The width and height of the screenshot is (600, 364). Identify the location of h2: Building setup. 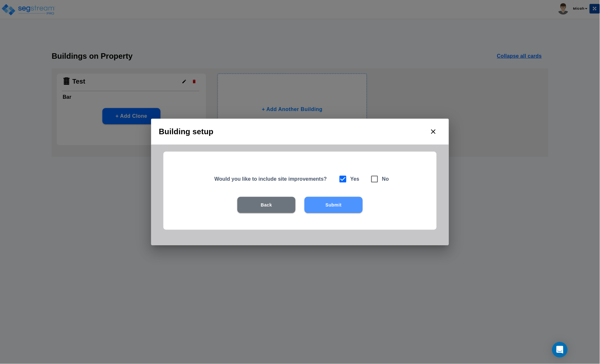
(300, 132).